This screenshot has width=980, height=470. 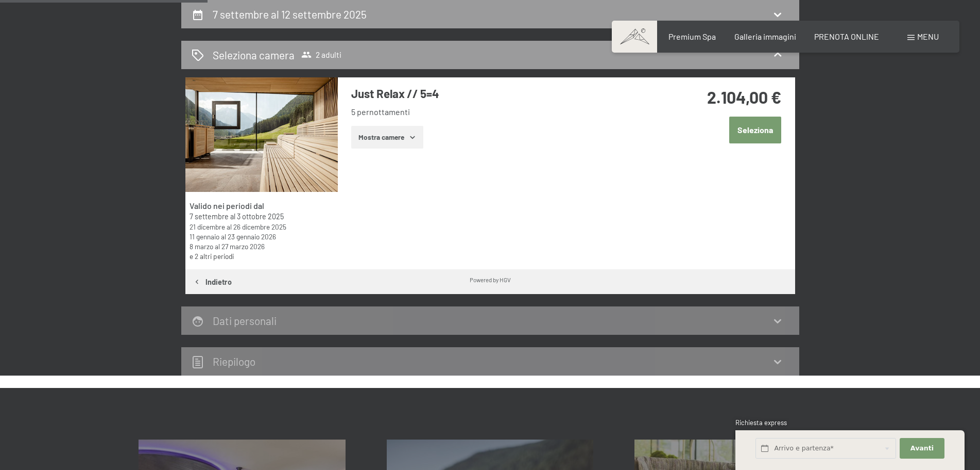 What do you see at coordinates (201, 246) in the screenshot?
I see `time: 08/03/2026` at bounding box center [201, 246].